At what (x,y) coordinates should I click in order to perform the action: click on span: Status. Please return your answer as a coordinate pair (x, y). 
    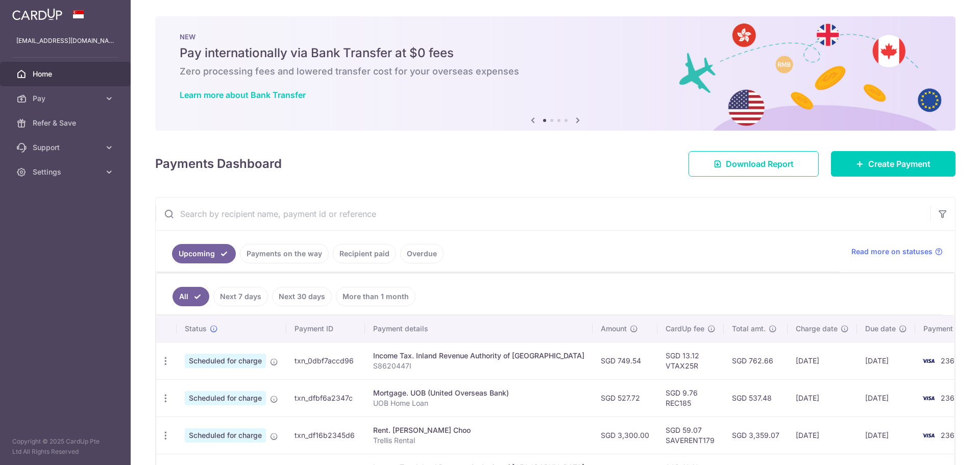
    Looking at the image, I should click on (196, 329).